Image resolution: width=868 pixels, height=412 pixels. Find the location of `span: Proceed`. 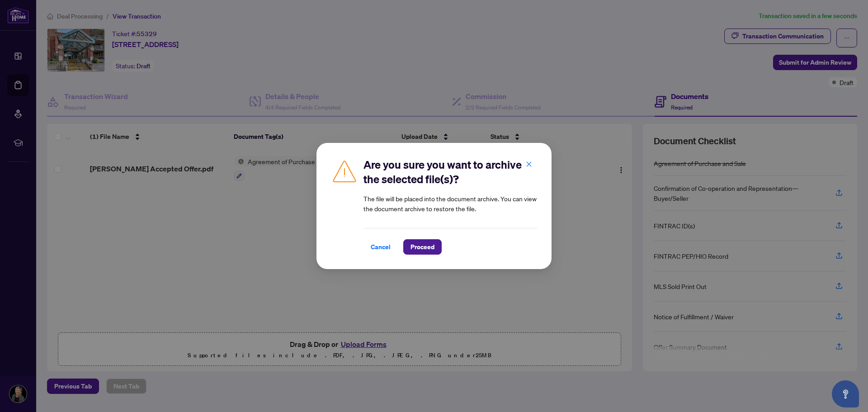

span: Proceed is located at coordinates (422, 247).